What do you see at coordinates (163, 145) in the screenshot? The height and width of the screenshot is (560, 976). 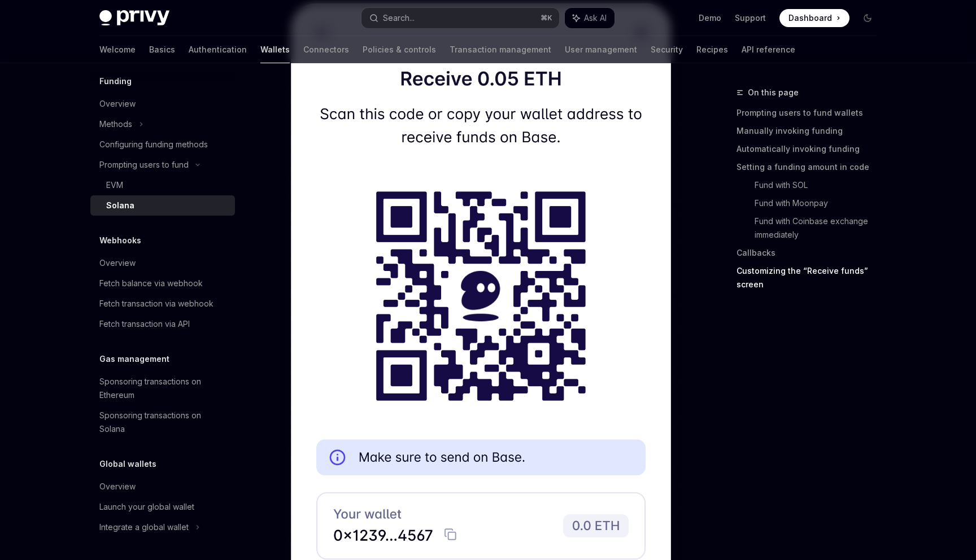 I see `a: Configuring funding methods` at bounding box center [163, 145].